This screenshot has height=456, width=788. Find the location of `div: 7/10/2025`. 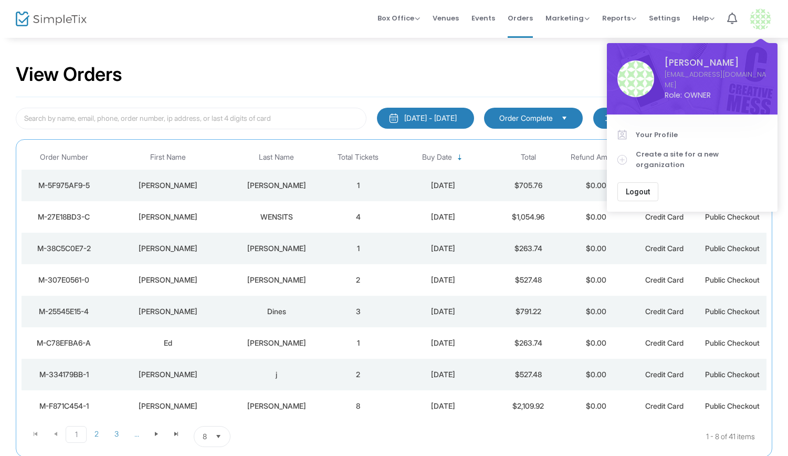

div: 7/10/2025 is located at coordinates (443, 406).